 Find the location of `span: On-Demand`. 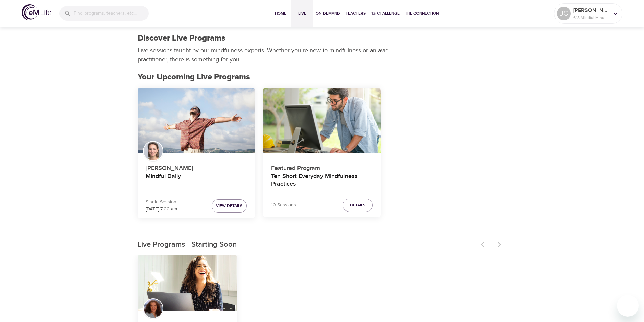

span: On-Demand is located at coordinates (328, 13).